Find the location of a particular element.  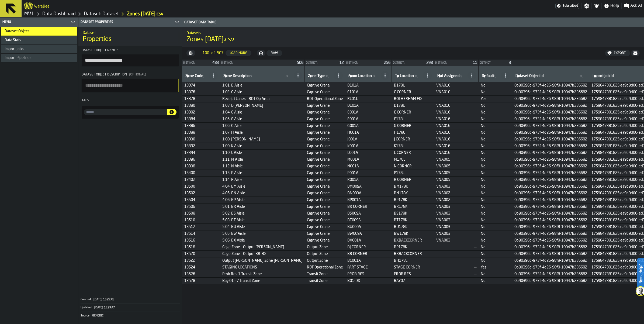

div: Dataset object name is located at coordinates (130, 50).